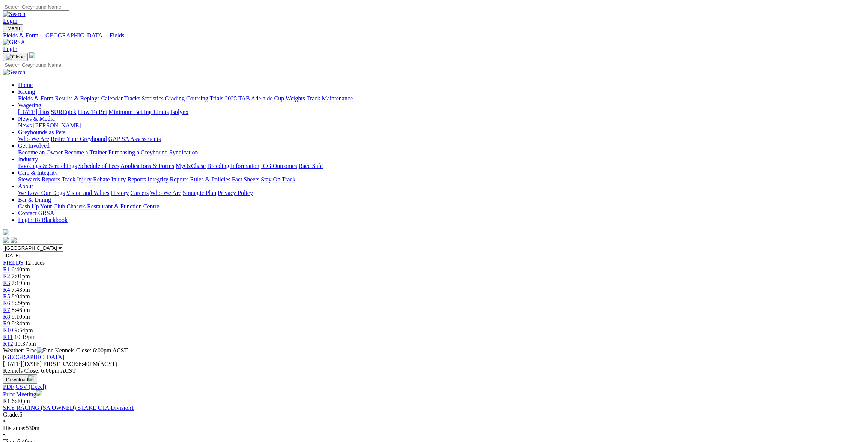  Describe the element at coordinates (434, 415) in the screenshot. I see `div: 6` at that location.